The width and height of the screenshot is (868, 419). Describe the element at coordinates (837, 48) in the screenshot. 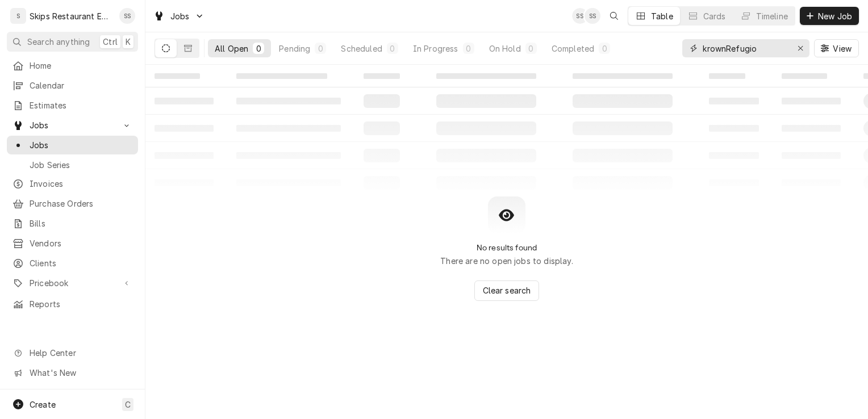

I see `button: View` at that location.